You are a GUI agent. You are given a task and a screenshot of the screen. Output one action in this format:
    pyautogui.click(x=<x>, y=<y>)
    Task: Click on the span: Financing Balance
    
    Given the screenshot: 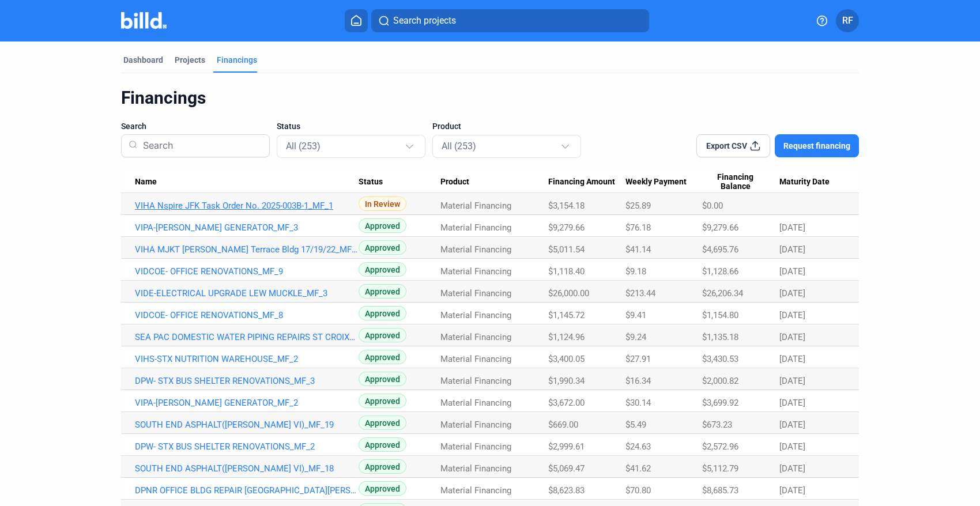 What is the action you would take?
    pyautogui.click(x=735, y=182)
    